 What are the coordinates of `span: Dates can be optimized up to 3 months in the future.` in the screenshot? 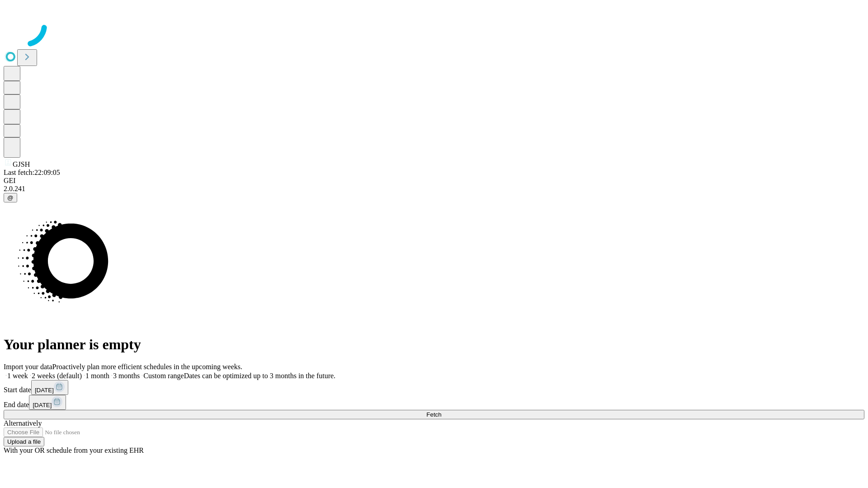 It's located at (260, 375).